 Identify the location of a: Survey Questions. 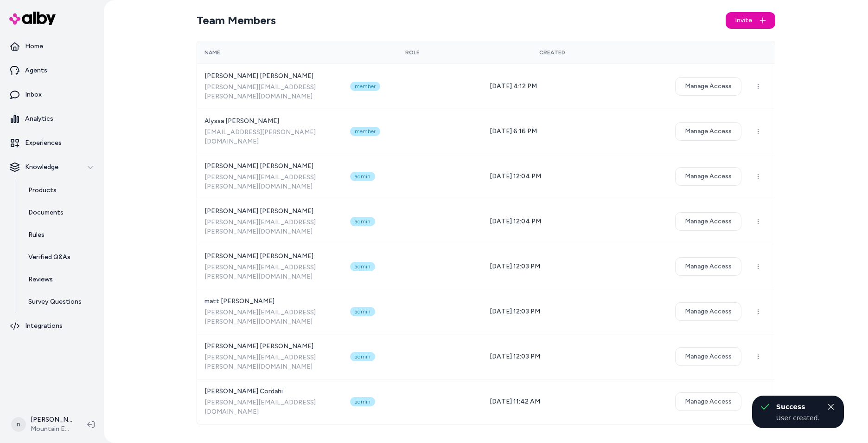
(59, 302).